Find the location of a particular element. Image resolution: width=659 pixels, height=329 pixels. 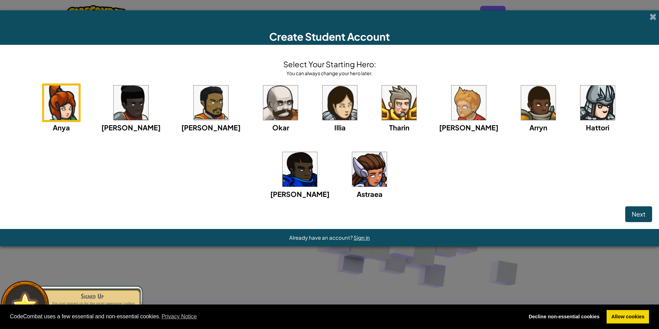

span: Illia is located at coordinates (340, 127).